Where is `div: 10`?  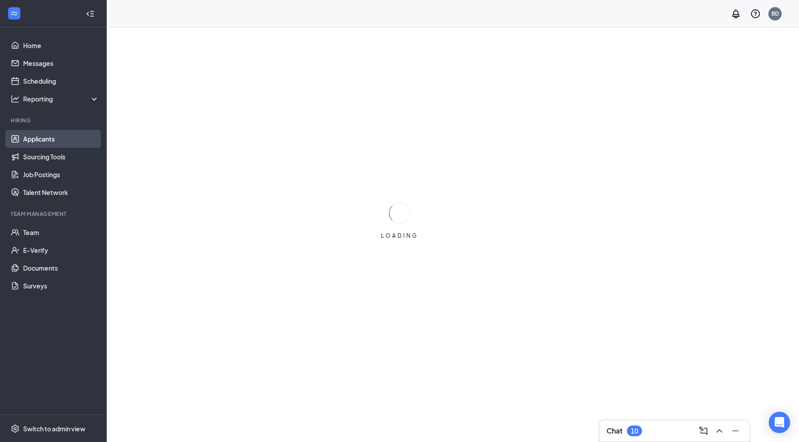
div: 10 is located at coordinates (635, 431).